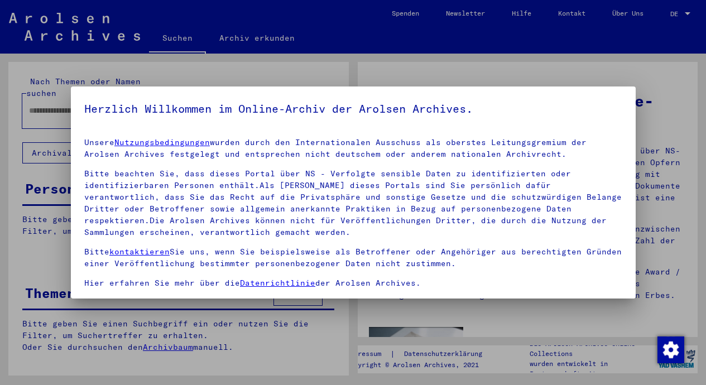 This screenshot has width=706, height=385. Describe the element at coordinates (353, 314) in the screenshot. I see `p: Von einigen Dokumenten werden in den Arolsen Archives nur Kopien aufbewahrt.Die Originale sowie d...` at that location.